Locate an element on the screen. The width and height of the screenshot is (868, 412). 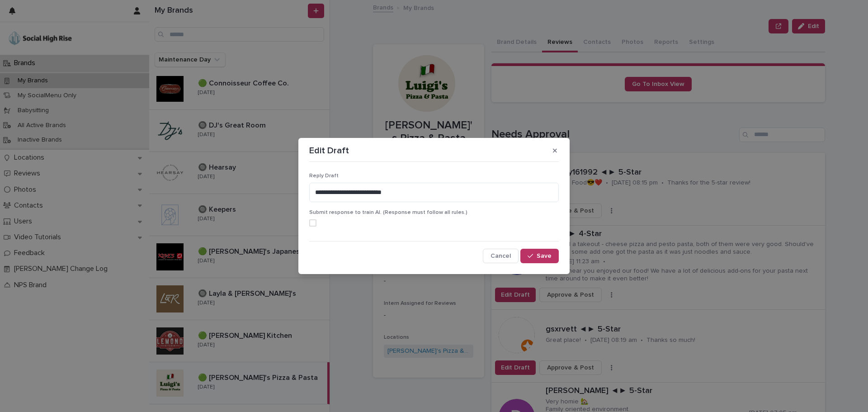
button: Save is located at coordinates (539, 256).